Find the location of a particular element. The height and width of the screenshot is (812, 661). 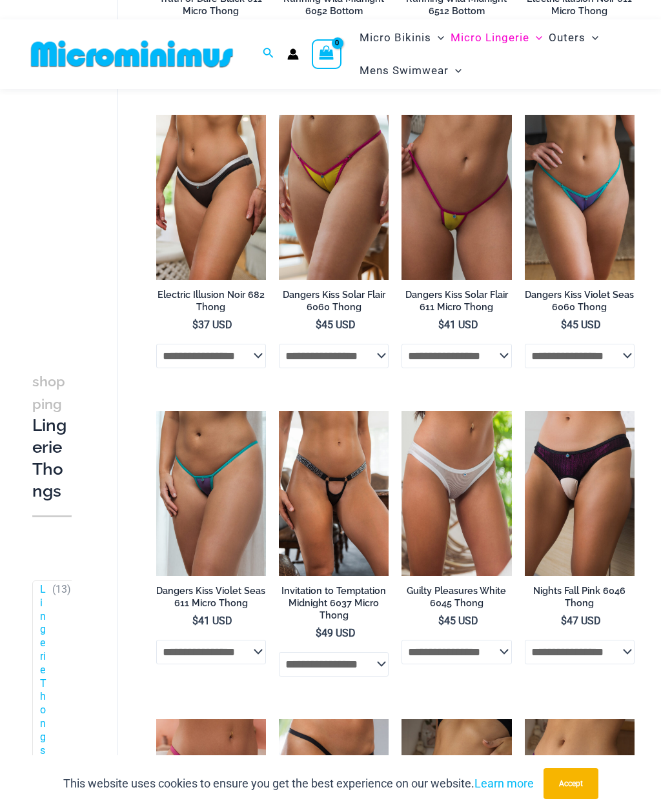

a: View Shopping Cart, empty is located at coordinates (326, 54).